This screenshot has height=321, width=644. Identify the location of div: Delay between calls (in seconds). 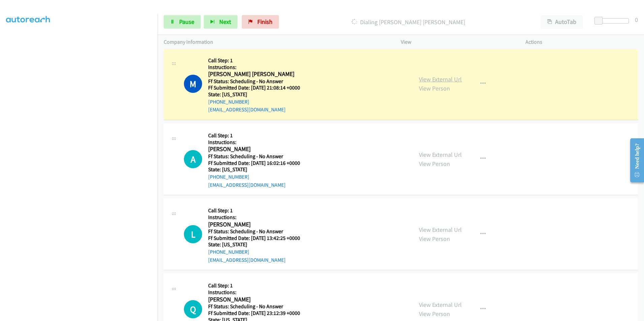
(613, 21).